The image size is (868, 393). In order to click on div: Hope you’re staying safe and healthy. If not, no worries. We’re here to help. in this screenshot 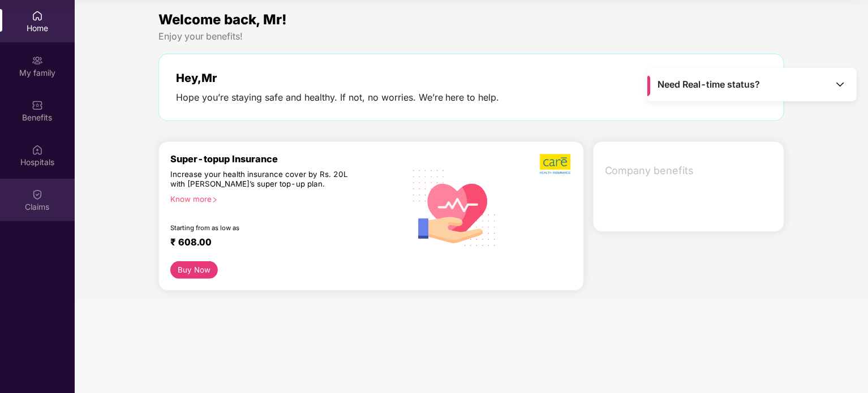, I will do `click(338, 97)`.